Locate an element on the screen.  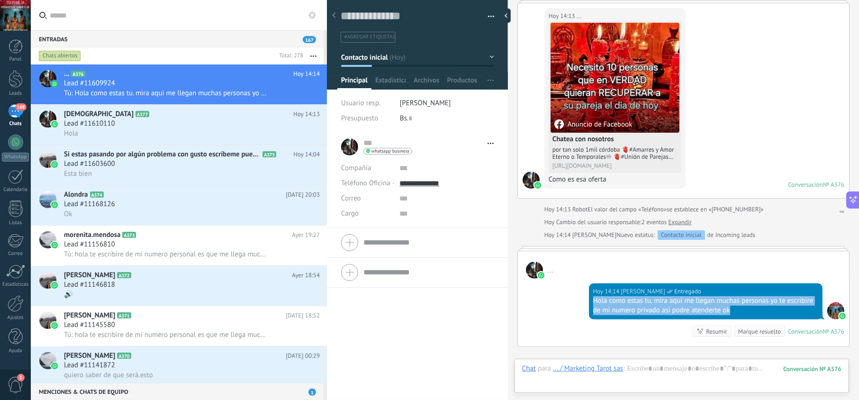
span: A377 is located at coordinates (142, 114).